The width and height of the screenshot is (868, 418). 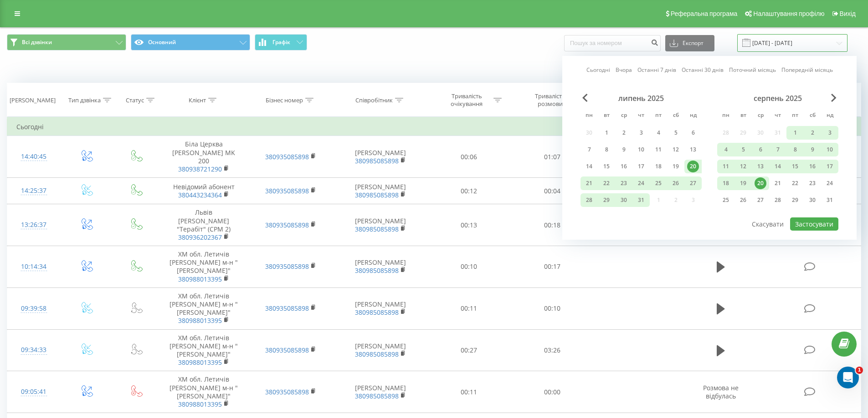 I want to click on div: 10:14:34, so click(x=34, y=267).